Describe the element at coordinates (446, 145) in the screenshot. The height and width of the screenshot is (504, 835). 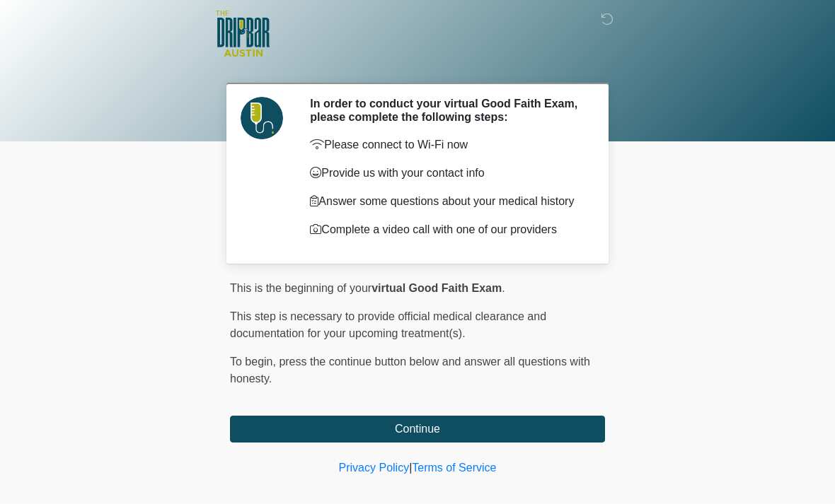
I see `p: Please connect to Wi-Fi now` at that location.